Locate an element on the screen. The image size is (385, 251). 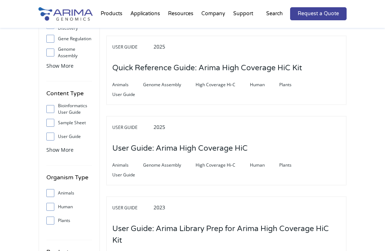
label: Plants is located at coordinates (69, 220).